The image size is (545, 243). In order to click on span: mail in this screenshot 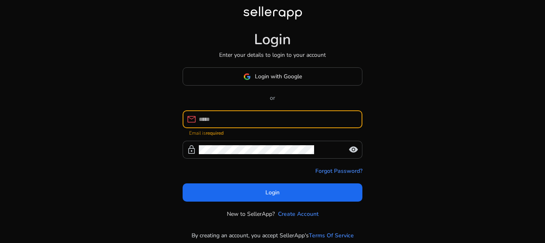, I will do `click(192, 119)`.